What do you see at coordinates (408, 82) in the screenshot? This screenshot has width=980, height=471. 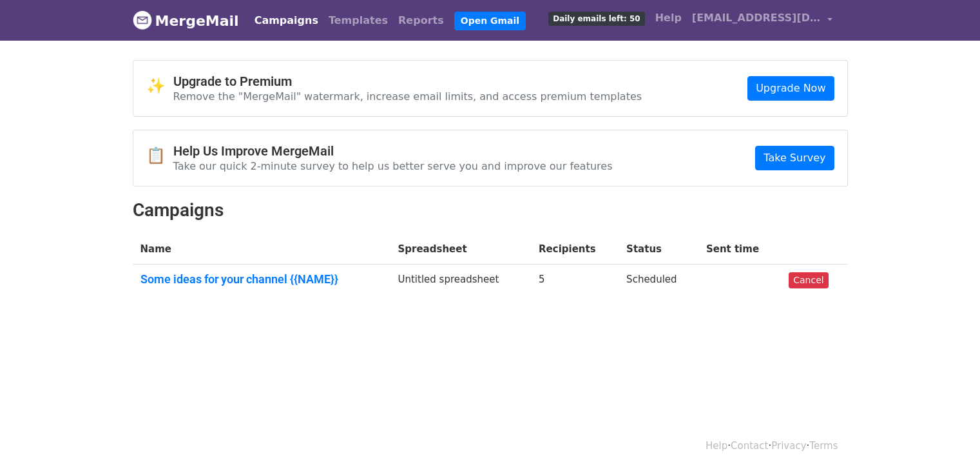 I see `h4: Upgrade to Premium` at bounding box center [408, 82].